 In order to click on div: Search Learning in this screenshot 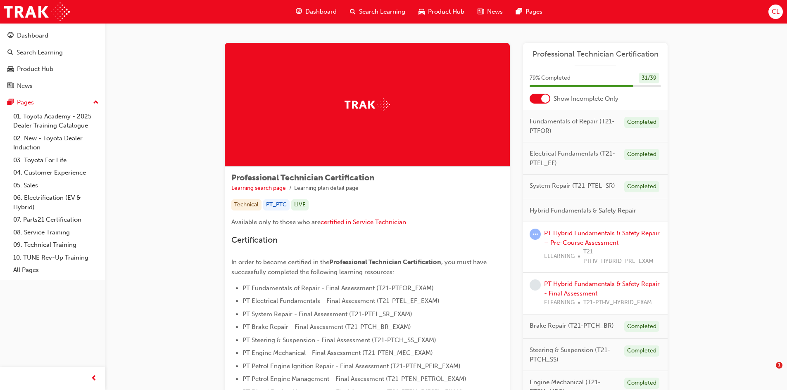, I will do `click(40, 52)`.